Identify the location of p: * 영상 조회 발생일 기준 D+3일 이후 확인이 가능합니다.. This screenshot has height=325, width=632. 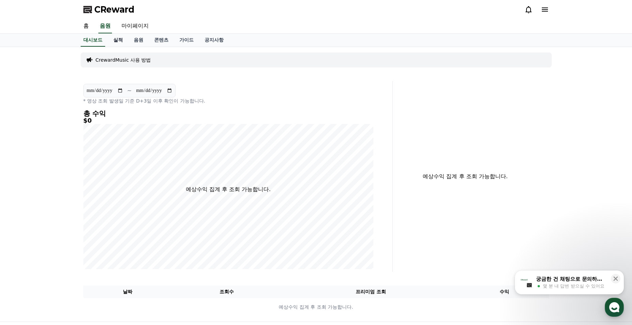
(228, 101).